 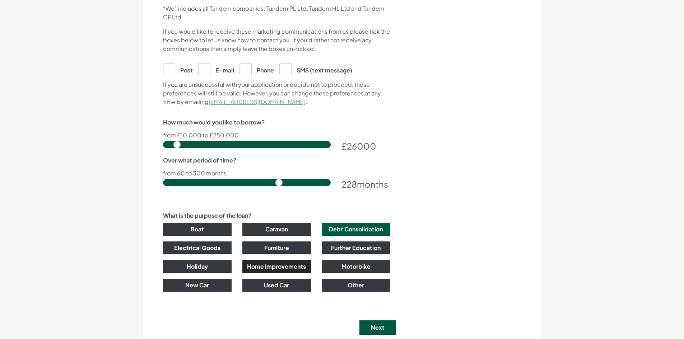 I want to click on button: Electrical Goods, so click(x=197, y=248).